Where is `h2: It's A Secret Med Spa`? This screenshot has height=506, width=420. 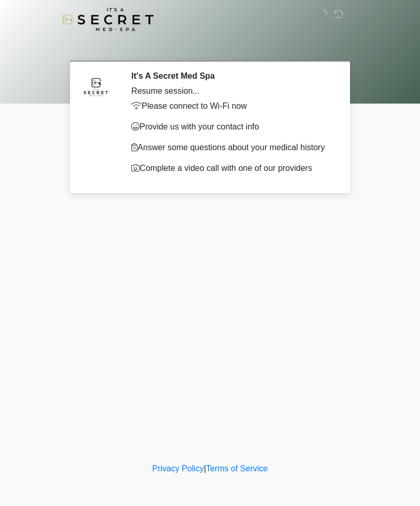
h2: It's A Secret Med Spa is located at coordinates (231, 76).